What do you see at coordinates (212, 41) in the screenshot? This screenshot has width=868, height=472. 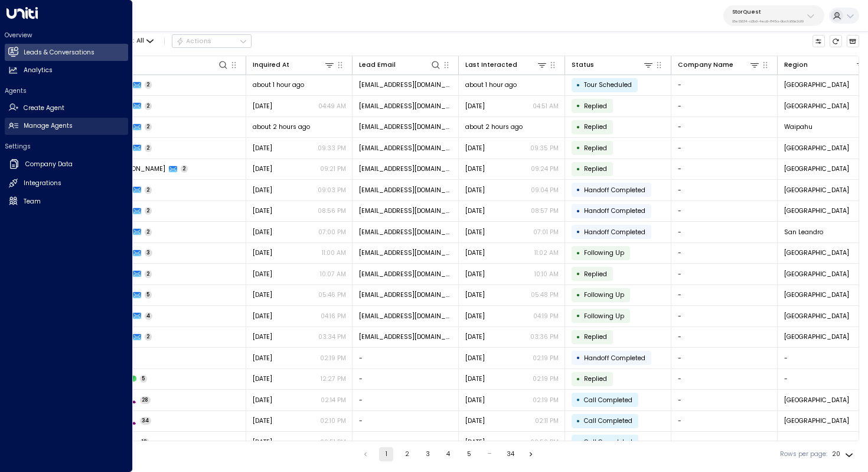 I see `button: Actions` at bounding box center [212, 41].